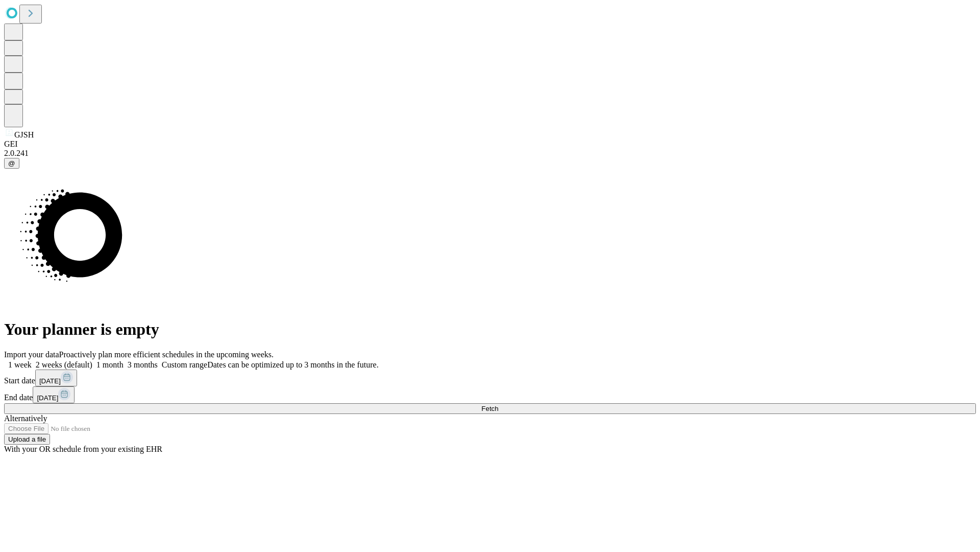 The image size is (980, 552). Describe the element at coordinates (490, 153) in the screenshot. I see `div: 2.0.241` at that location.